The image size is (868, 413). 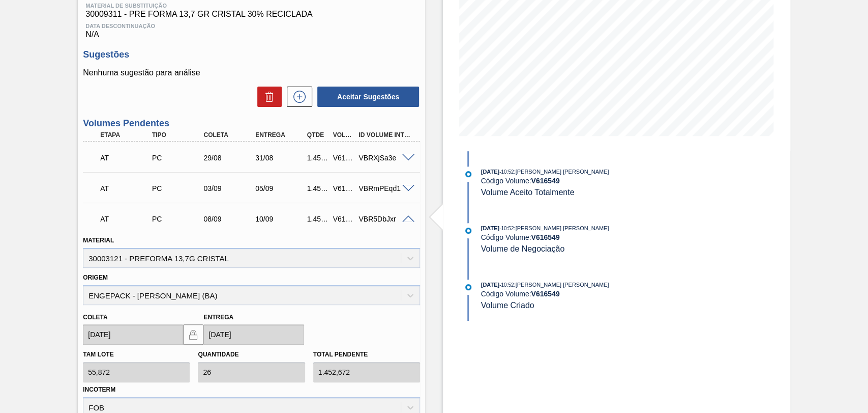 What do you see at coordinates (218, 317) in the screenshot?
I see `label: Entrega` at bounding box center [218, 317].